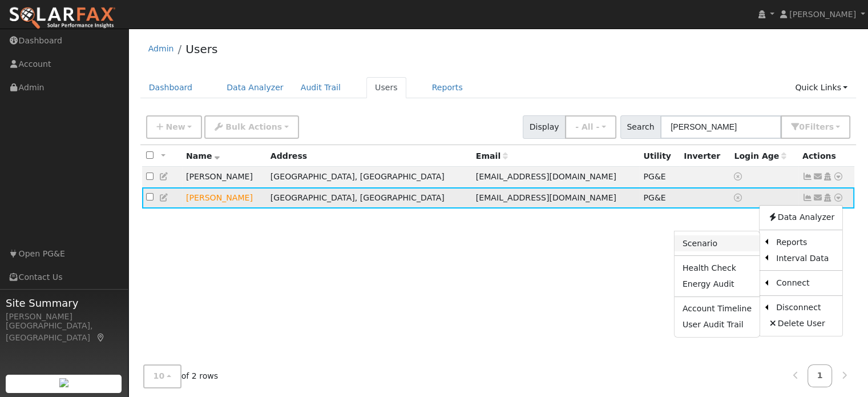  I want to click on span: of 2 rows, so click(181, 376).